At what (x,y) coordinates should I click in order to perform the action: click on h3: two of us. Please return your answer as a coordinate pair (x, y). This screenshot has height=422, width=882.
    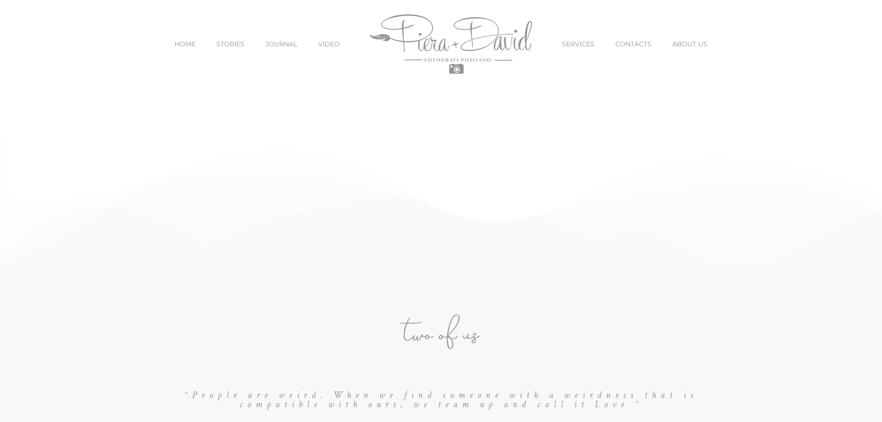
    Looking at the image, I should click on (441, 338).